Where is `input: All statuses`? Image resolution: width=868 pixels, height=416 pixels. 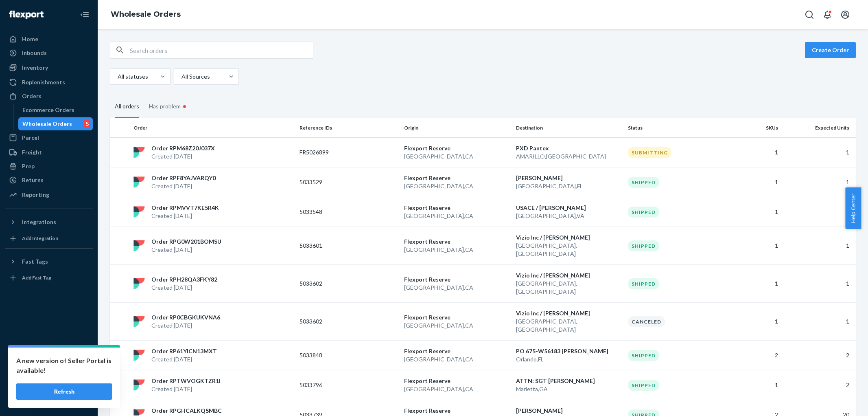 input: All statuses is located at coordinates (117, 77).